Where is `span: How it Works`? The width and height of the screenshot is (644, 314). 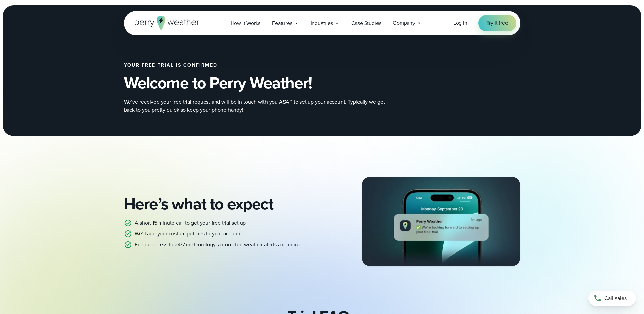 span: How it Works is located at coordinates (245, 24).